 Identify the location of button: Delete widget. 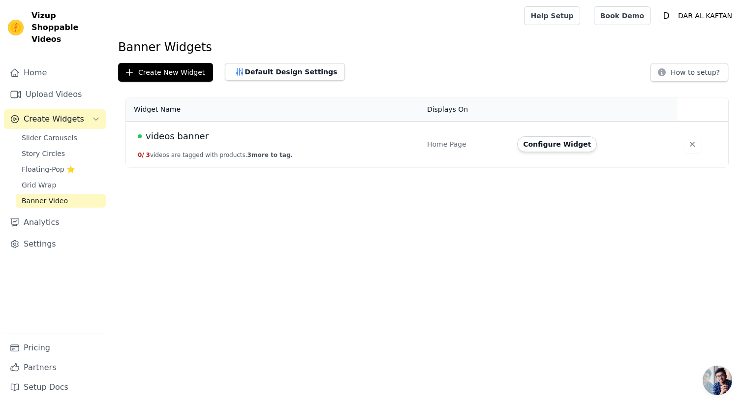
(692, 144).